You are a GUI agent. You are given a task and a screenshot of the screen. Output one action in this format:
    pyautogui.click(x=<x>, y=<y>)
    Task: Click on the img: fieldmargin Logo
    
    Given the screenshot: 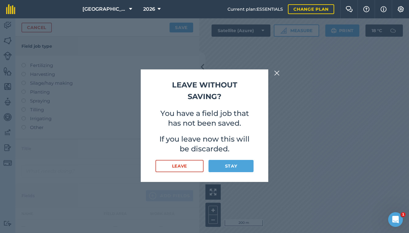 What is the action you would take?
    pyautogui.click(x=11, y=9)
    